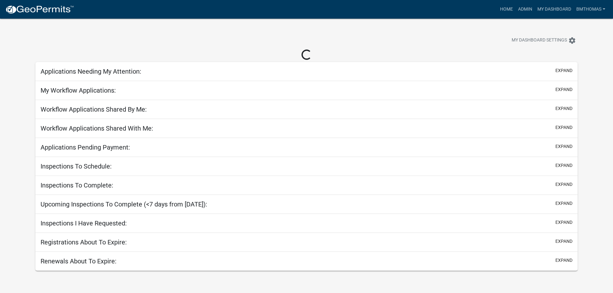 This screenshot has height=293, width=613. Describe the element at coordinates (591, 9) in the screenshot. I see `a: bmthomas` at that location.